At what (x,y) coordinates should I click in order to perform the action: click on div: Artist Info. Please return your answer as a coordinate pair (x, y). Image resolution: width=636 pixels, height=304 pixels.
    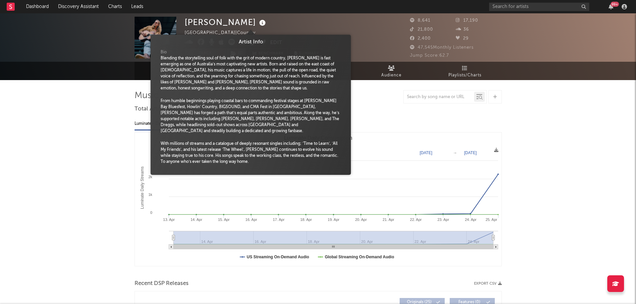
    Looking at the image, I should click on (251, 42).